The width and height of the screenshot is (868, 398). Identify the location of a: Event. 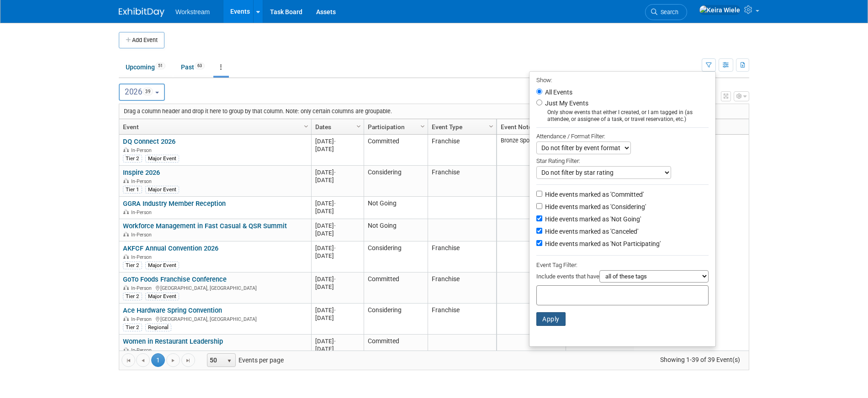
(214, 127).